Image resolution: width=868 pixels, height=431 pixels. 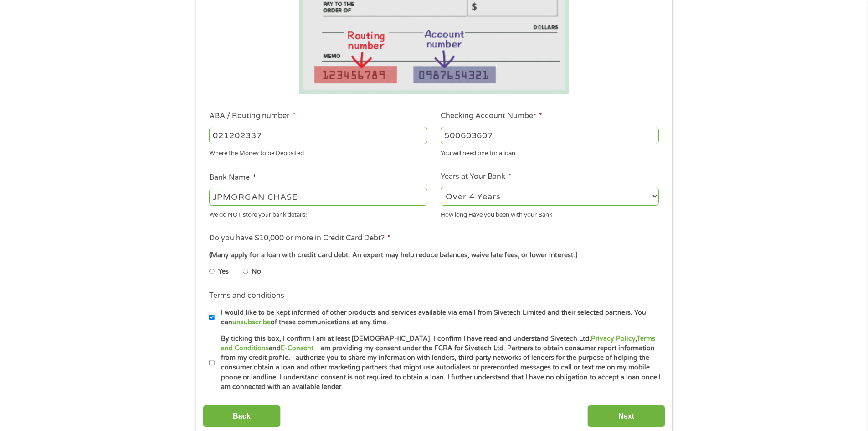 What do you see at coordinates (613, 338) in the screenshot?
I see `a: Privacy Policy` at bounding box center [613, 338].